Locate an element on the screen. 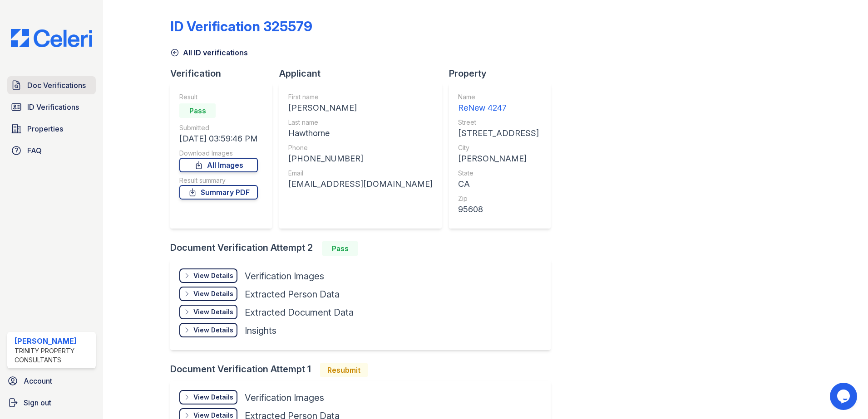 The height and width of the screenshot is (419, 868). div: ReNew 4247 is located at coordinates (499, 108).